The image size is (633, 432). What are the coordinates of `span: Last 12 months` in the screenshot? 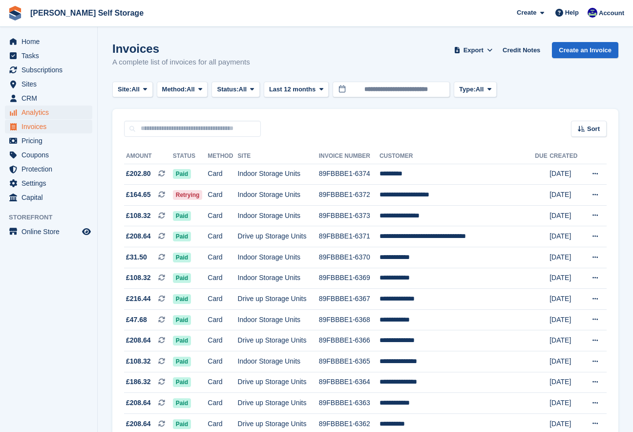 It's located at (292, 89).